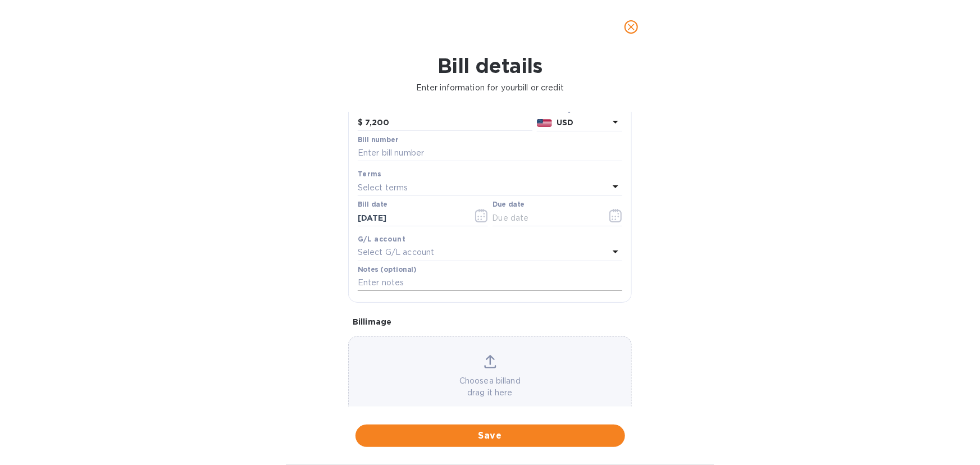  I want to click on h1: Bill details, so click(490, 66).